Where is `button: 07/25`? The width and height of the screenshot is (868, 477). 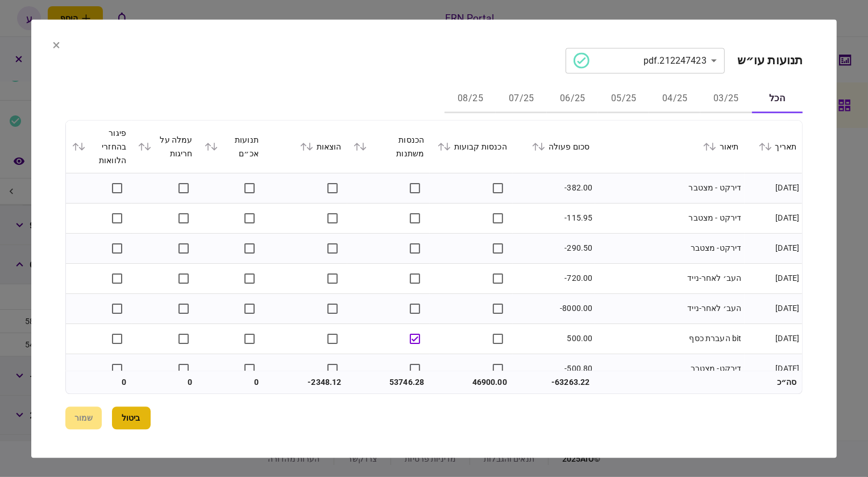
button: 07/25 is located at coordinates (521, 100).